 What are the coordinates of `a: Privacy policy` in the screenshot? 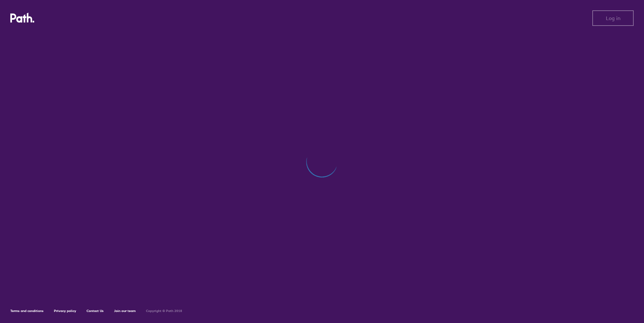 It's located at (65, 310).